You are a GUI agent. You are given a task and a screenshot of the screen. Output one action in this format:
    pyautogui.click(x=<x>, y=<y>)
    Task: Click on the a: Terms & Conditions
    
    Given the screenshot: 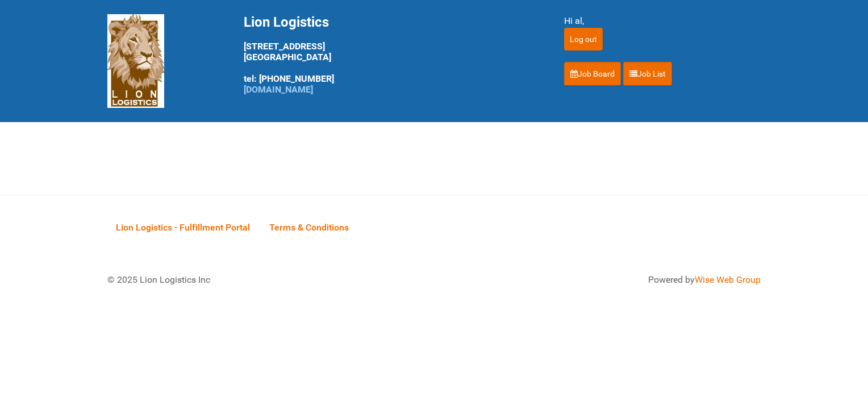 What is the action you would take?
    pyautogui.click(x=309, y=227)
    